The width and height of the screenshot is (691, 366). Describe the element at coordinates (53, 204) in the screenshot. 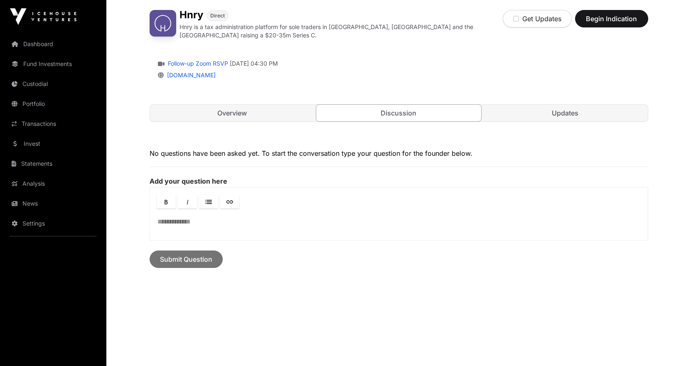

I see `a: News` at that location.